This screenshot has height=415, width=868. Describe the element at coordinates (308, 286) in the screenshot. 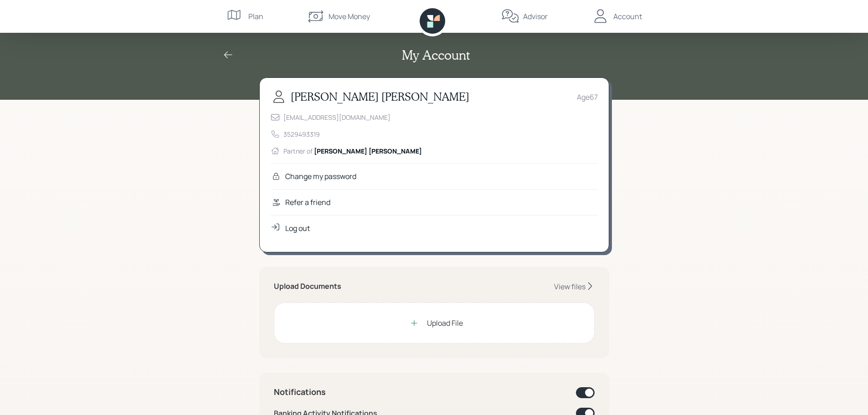

I see `h5: Upload Documents` at that location.